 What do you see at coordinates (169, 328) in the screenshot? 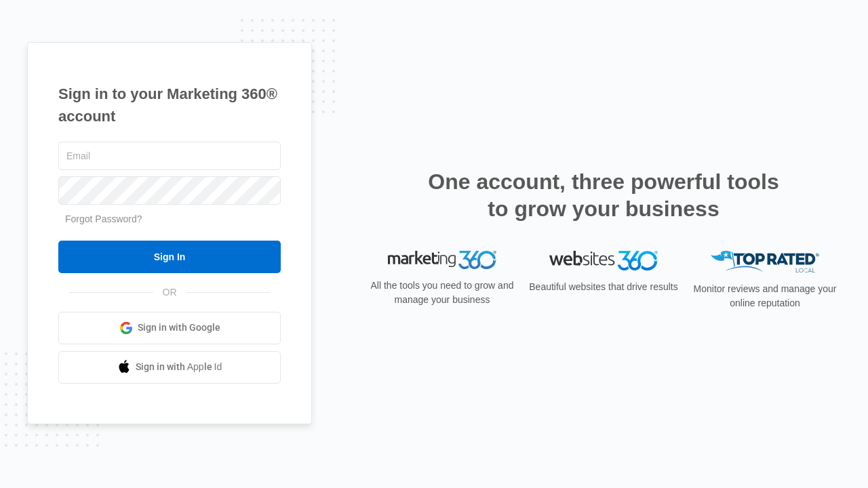
I see `a: Sign in with Google` at bounding box center [169, 328].